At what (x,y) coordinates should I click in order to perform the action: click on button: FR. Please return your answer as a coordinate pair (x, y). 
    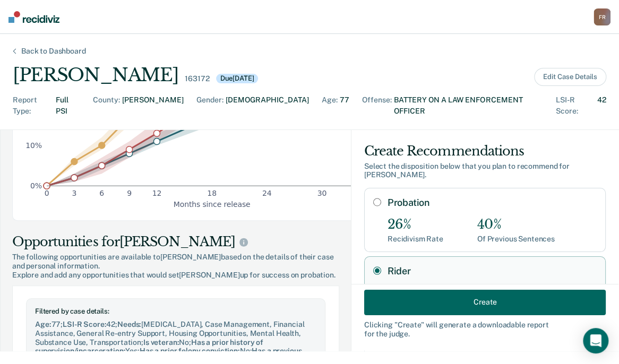
    Looking at the image, I should click on (602, 17).